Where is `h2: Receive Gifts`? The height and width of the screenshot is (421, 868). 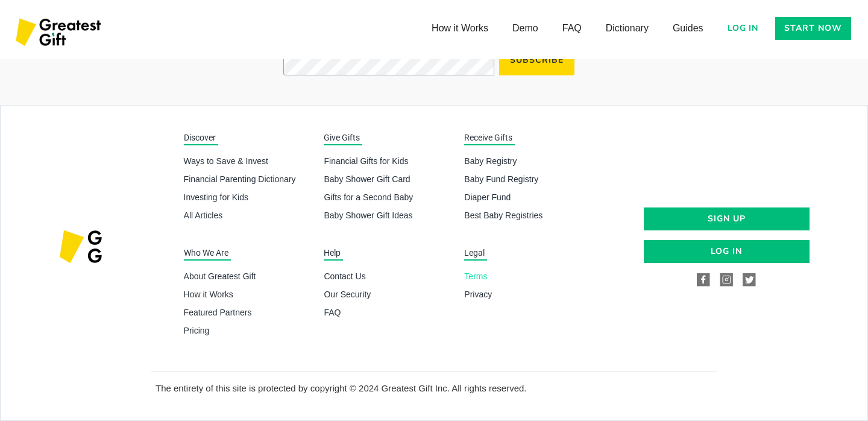
h2: Receive Gifts is located at coordinates (489, 138).